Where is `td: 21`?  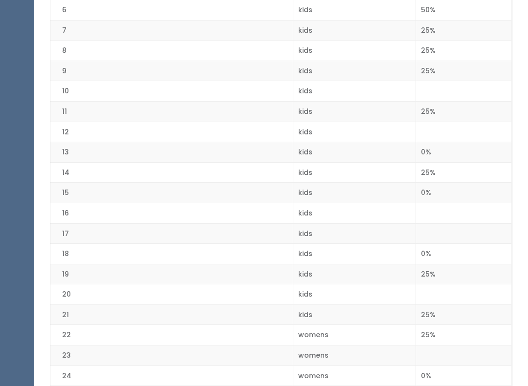
td: 21 is located at coordinates (172, 315).